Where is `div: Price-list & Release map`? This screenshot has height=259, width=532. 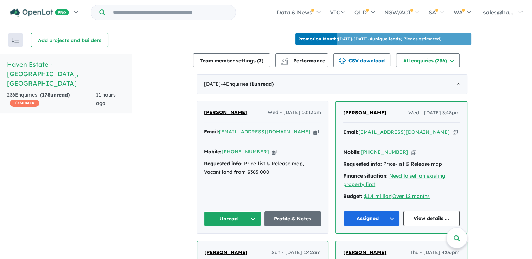
div: Price-list & Release map is located at coordinates (401, 164).